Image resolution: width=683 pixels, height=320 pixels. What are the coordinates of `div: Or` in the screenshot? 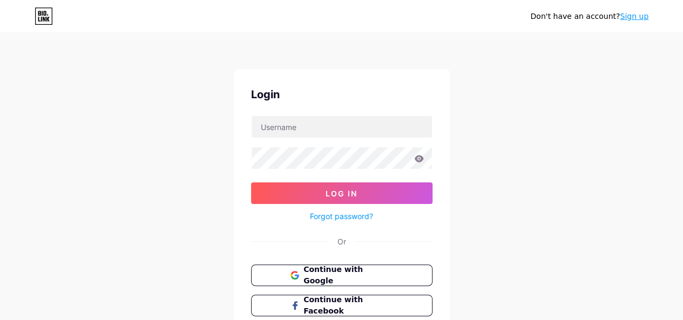 It's located at (342, 241).